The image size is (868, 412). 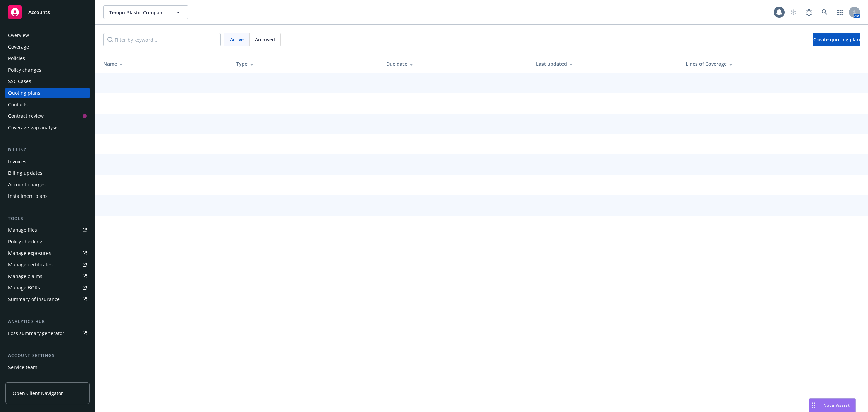 What do you see at coordinates (455, 64) in the screenshot?
I see `div: Due date` at bounding box center [455, 64].